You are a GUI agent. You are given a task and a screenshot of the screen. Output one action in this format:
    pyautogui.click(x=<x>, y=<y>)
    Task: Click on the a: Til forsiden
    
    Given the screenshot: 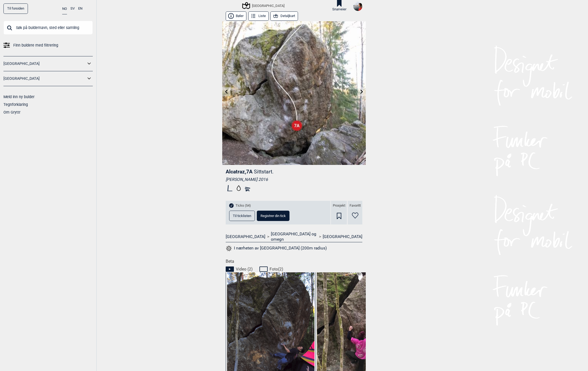 What is the action you would take?
    pyautogui.click(x=15, y=8)
    